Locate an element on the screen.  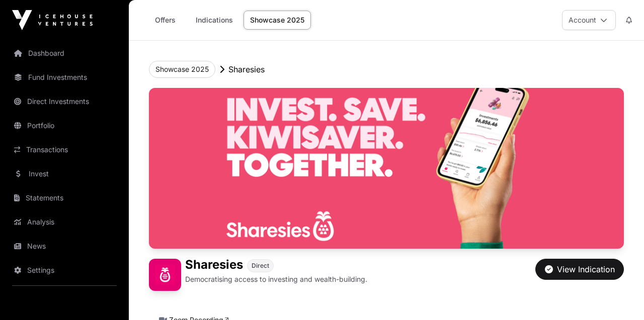
button: View Indication is located at coordinates (580, 270).